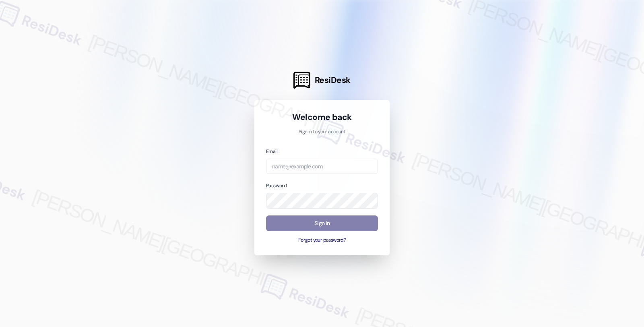 The image size is (644, 327). I want to click on label: Email, so click(272, 151).